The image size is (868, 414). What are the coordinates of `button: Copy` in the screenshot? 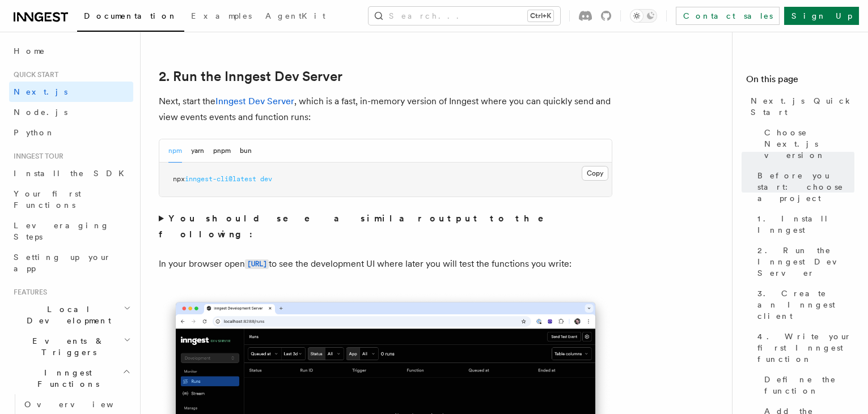 It's located at (595, 173).